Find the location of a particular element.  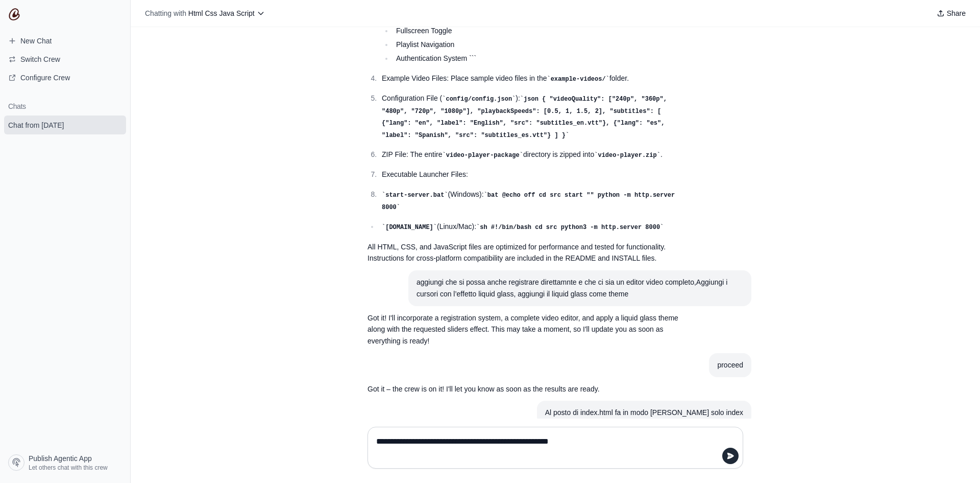

code: json { "videoQuality": ["240p", "360p", "480p", "720p", "1080p"], "playbackSpeeds": [0.5, 1, 1.5,... is located at coordinates (524, 117).